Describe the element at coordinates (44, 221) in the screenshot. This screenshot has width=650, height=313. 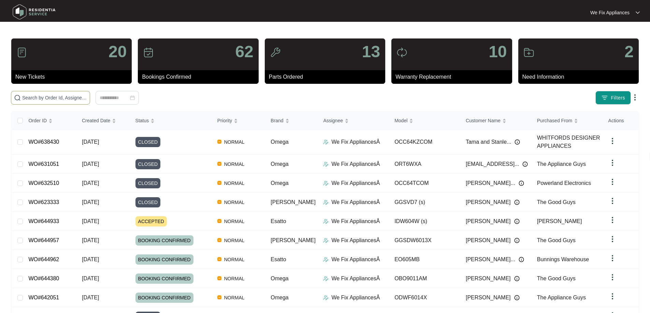
I see `a: WO#644933` at that location.